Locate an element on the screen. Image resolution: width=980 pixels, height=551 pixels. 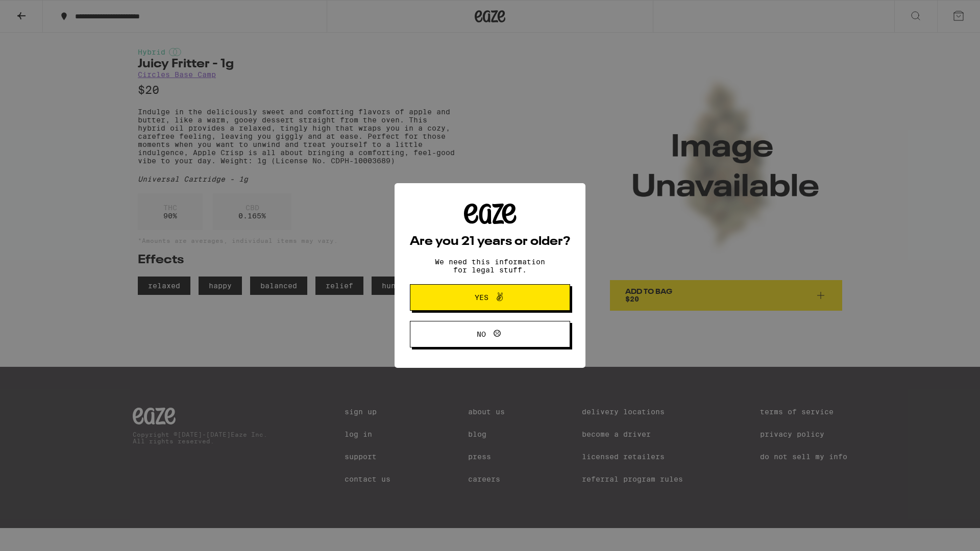
p: We need this information for legal stuff. is located at coordinates (490, 266).